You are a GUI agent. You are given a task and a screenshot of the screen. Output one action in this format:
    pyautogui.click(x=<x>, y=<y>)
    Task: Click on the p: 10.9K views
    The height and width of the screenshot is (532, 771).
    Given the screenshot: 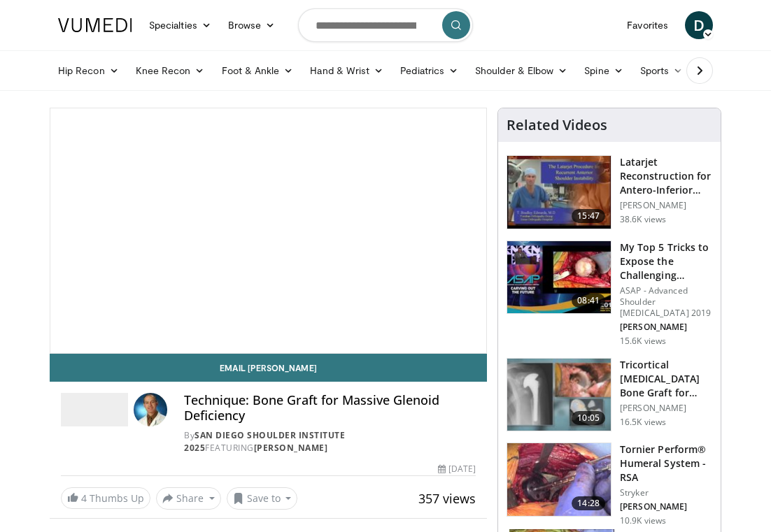 What is the action you would take?
    pyautogui.click(x=643, y=521)
    